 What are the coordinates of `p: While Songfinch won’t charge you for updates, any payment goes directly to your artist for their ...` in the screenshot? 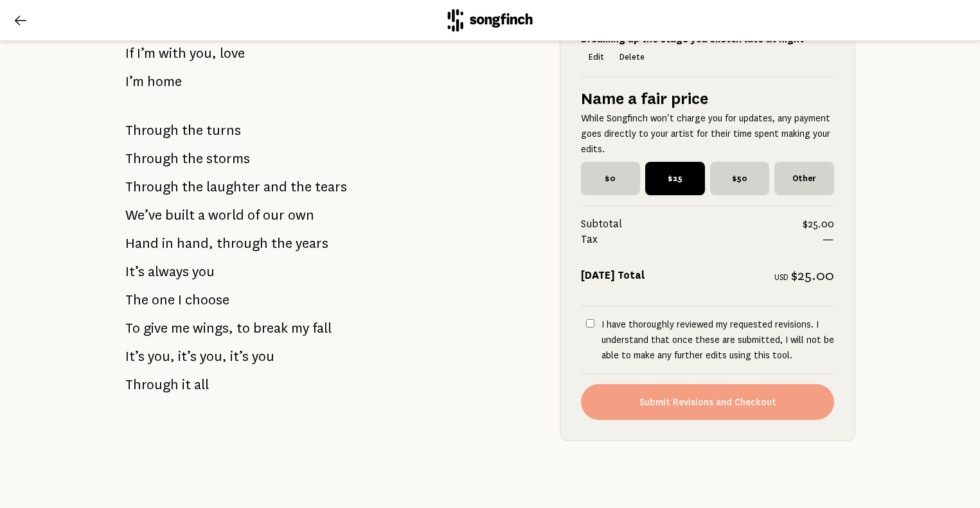 It's located at (707, 134).